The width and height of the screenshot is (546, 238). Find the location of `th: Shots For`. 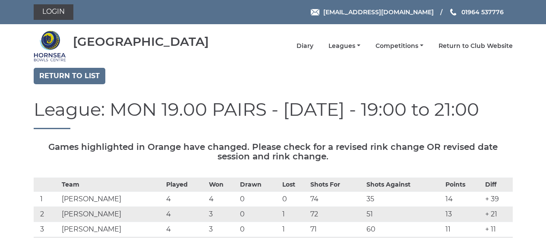

th: Shots For is located at coordinates (336, 185).